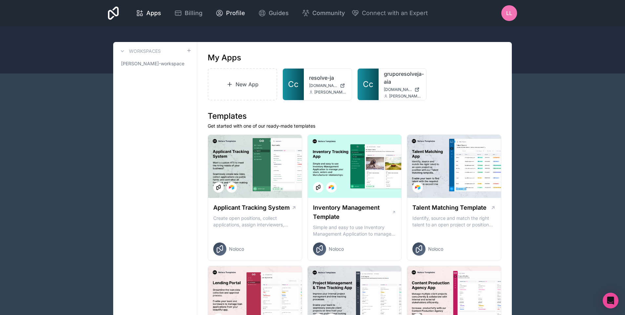 This screenshot has width=625, height=315. Describe the element at coordinates (273, 13) in the screenshot. I see `a: Guides` at that location.